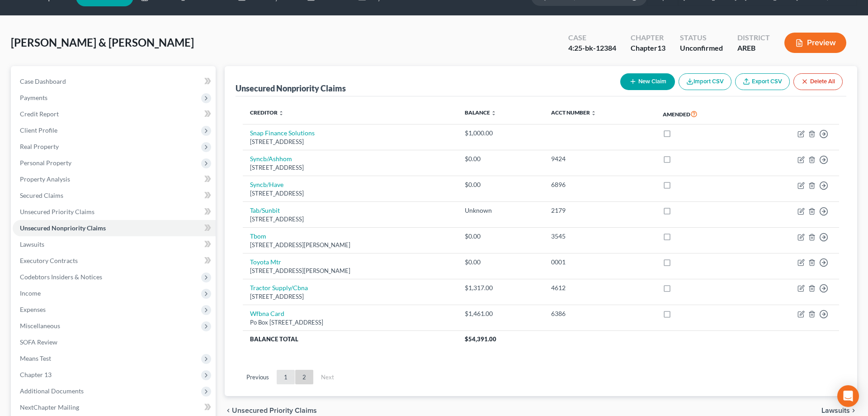 This screenshot has height=416, width=868. I want to click on span: Property Analysis, so click(45, 179).